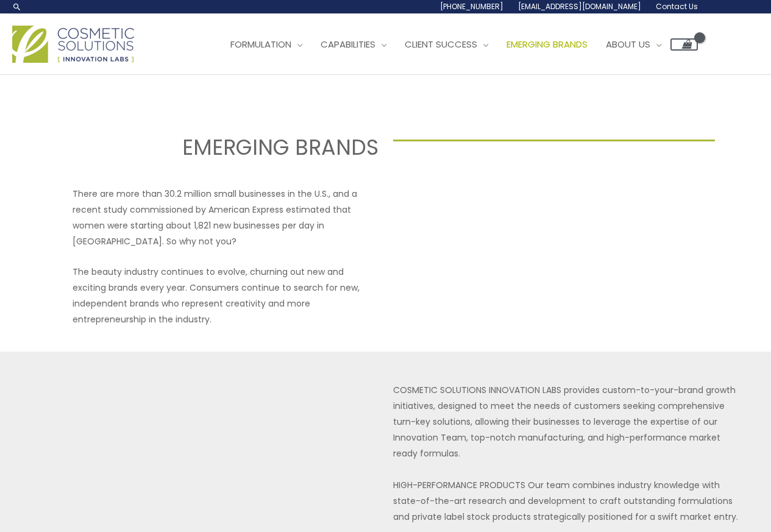 The width and height of the screenshot is (771, 532). What do you see at coordinates (455, 45) in the screenshot?
I see `nav: Site Navigation` at bounding box center [455, 45].